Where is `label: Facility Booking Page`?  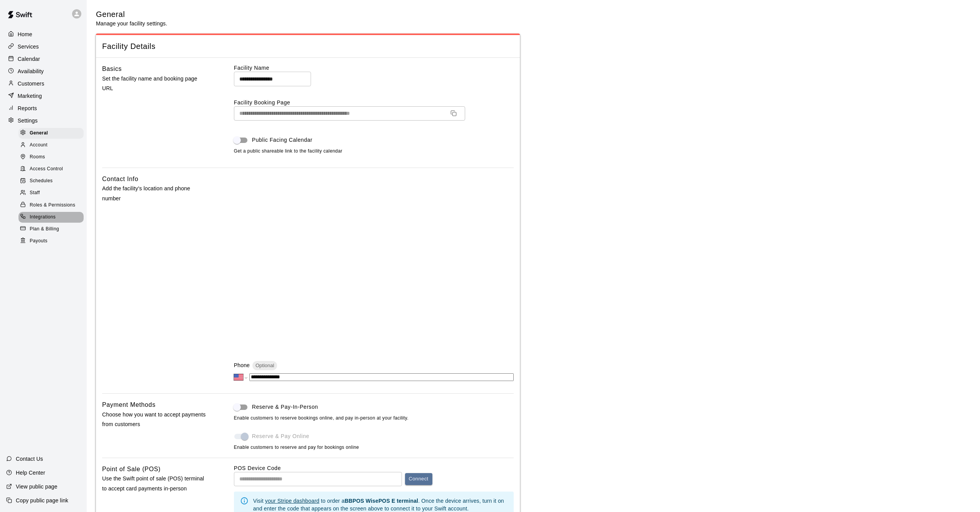
label: Facility Booking Page is located at coordinates (374, 103).